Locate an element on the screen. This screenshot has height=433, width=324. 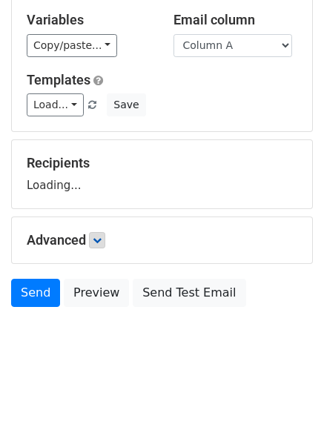
h5: Email column is located at coordinates (236, 20).